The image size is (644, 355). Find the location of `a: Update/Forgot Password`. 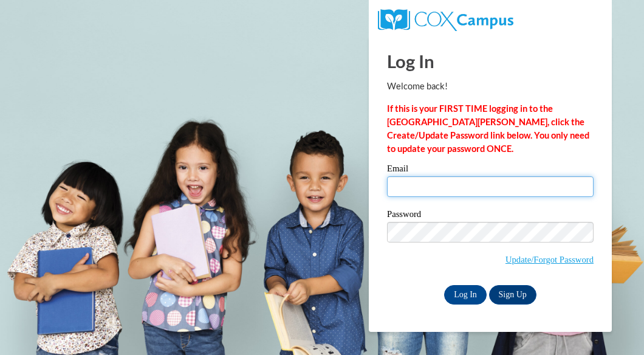

a: Update/Forgot Password is located at coordinates (549, 259).